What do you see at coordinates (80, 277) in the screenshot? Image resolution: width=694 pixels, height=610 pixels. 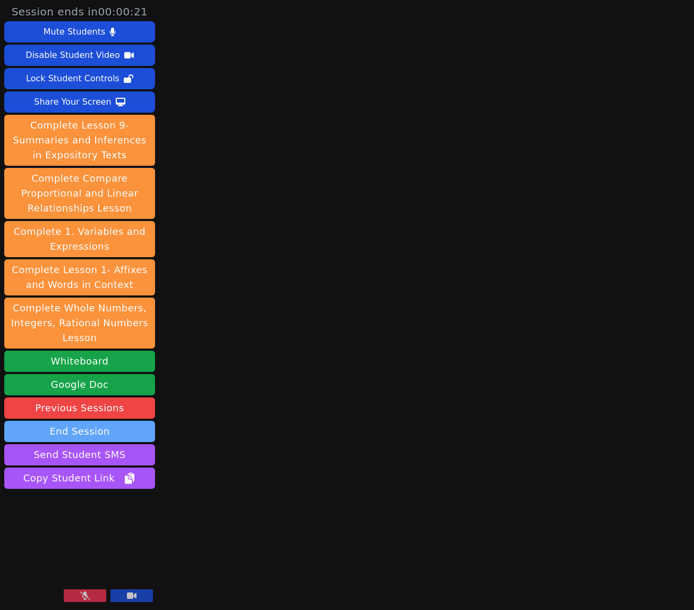 I see `button: Complete Lesson 1- Affixes and Words in Context` at bounding box center [80, 277].